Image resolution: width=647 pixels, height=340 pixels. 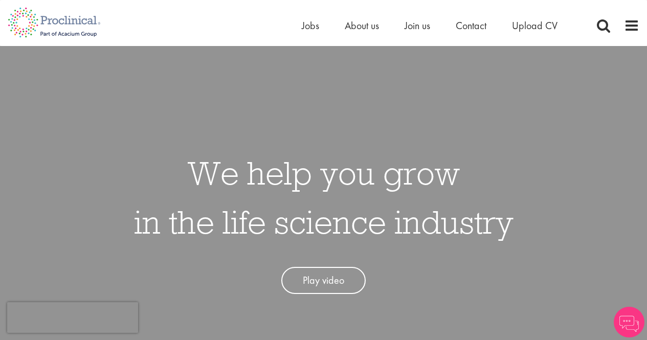 What do you see at coordinates (471, 26) in the screenshot?
I see `a: Contact` at bounding box center [471, 26].